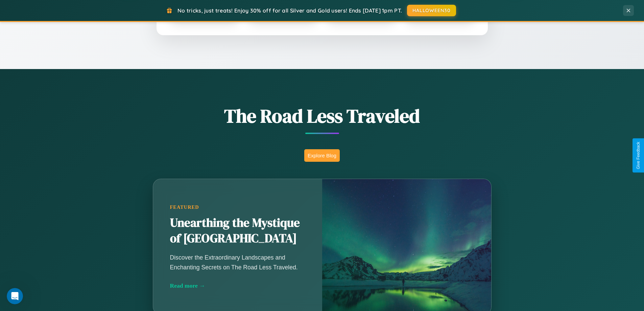 Image resolution: width=644 pixels, height=311 pixels. I want to click on div: Read more →, so click(237, 286).